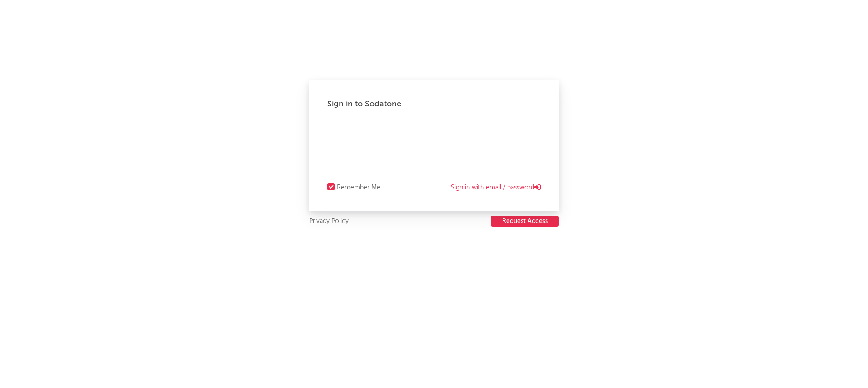 The image size is (868, 388). What do you see at coordinates (359, 188) in the screenshot?
I see `div: Remember Me` at bounding box center [359, 188].